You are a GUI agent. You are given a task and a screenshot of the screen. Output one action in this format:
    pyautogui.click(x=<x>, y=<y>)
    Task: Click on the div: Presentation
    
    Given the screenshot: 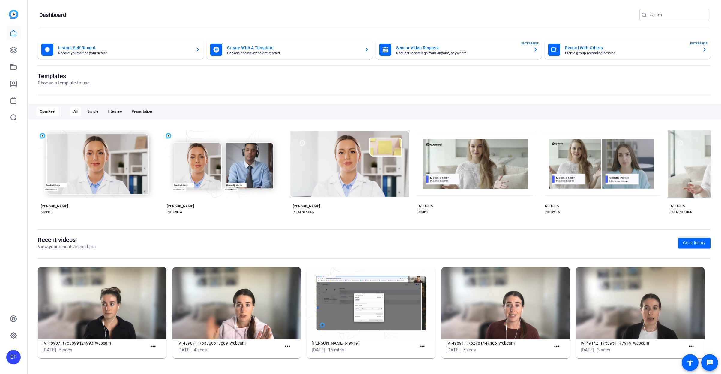 What is the action you would take?
    pyautogui.click(x=142, y=111)
    